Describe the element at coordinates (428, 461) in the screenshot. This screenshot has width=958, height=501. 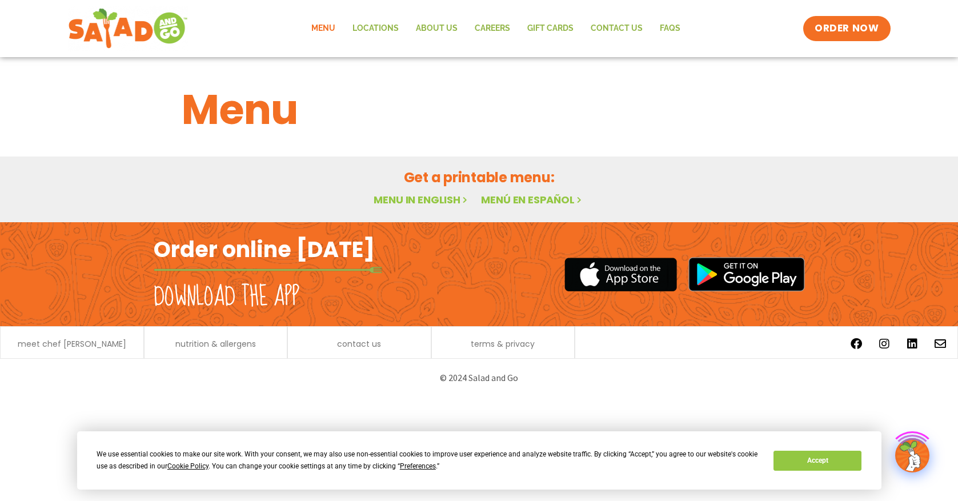
I see `div: We use essential cookies to make our site work. With your consent, we may also use non-essential ...` at that location.